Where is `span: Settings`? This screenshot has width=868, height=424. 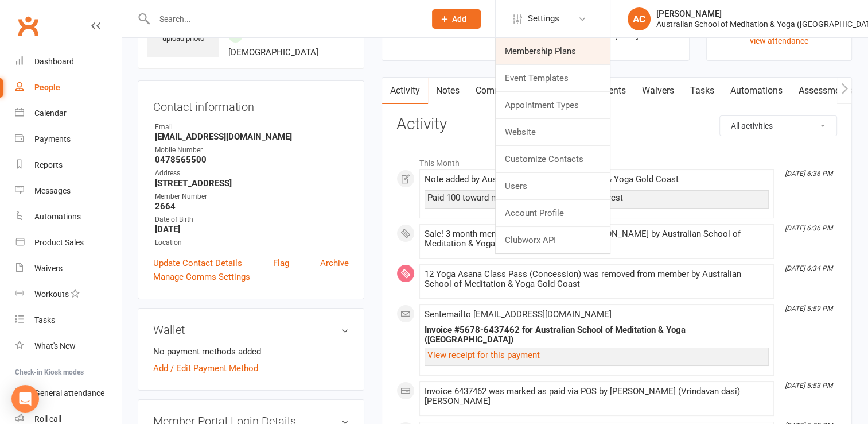 span: Settings is located at coordinates (543, 19).